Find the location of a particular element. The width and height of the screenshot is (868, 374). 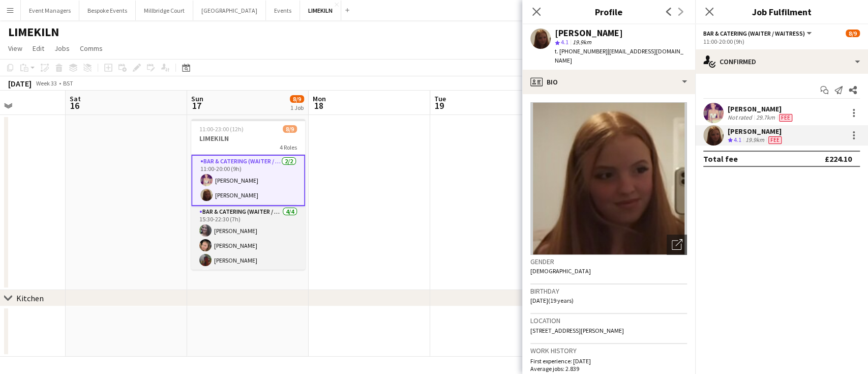

button: Bespoke Events is located at coordinates (108, 10).